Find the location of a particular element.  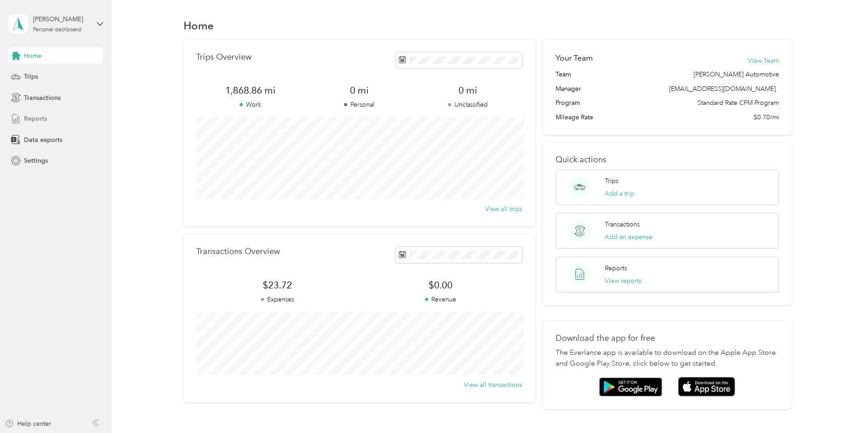

span: Team is located at coordinates (563, 74).